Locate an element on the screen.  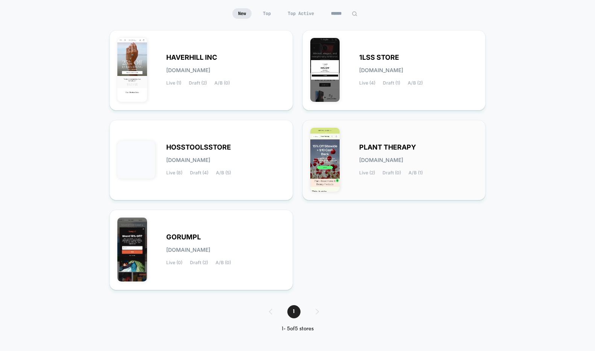
span: HOSSTOOLSSTORE is located at coordinates (198, 147).